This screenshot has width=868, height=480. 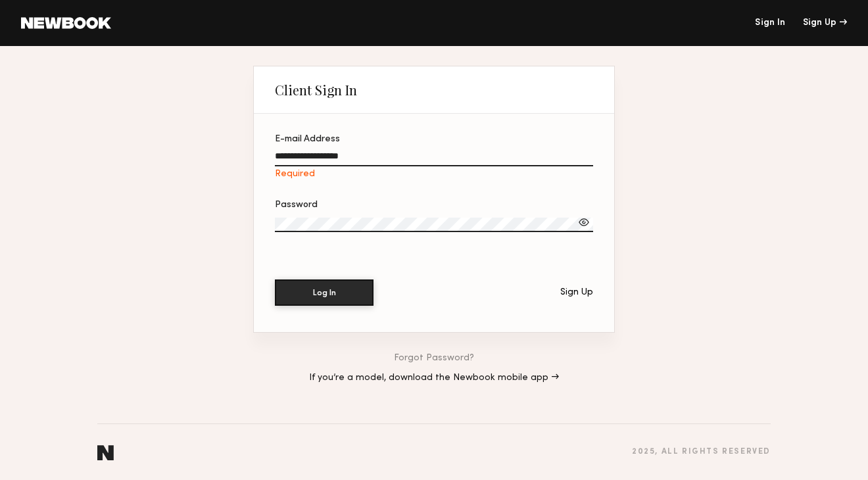 What do you see at coordinates (434, 159) in the screenshot?
I see `input: E-mail AddressRequired` at bounding box center [434, 159].